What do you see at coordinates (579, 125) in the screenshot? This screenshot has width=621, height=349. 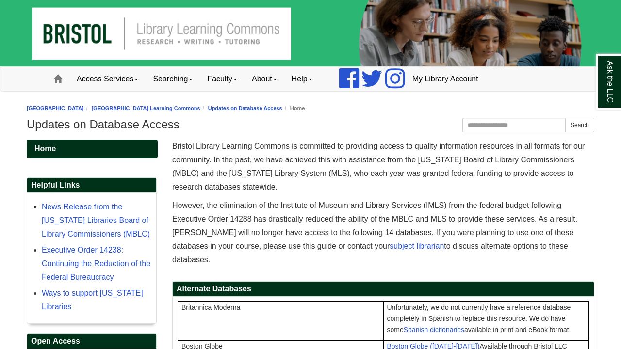 I see `button: Search` at bounding box center [579, 125].